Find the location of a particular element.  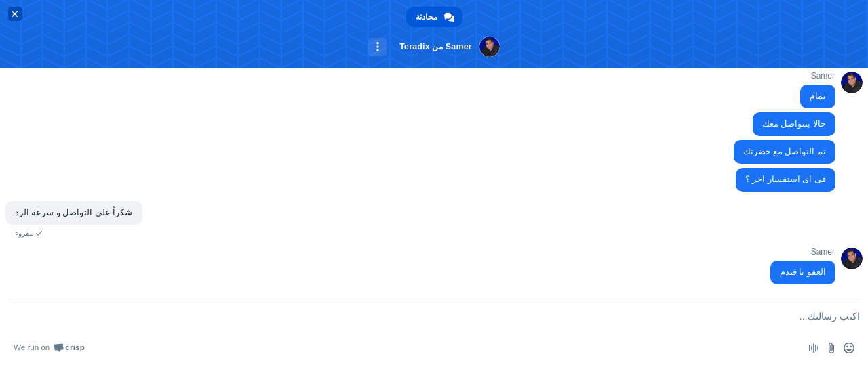

span: مقروء is located at coordinates (24, 233).